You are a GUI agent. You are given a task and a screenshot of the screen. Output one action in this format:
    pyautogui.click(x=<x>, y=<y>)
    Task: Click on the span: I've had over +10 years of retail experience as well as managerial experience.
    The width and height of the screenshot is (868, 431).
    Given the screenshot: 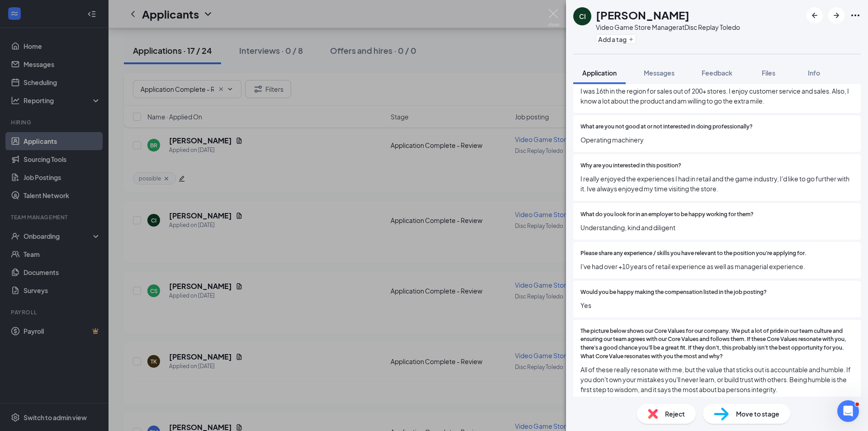 What is the action you would take?
    pyautogui.click(x=717, y=267)
    